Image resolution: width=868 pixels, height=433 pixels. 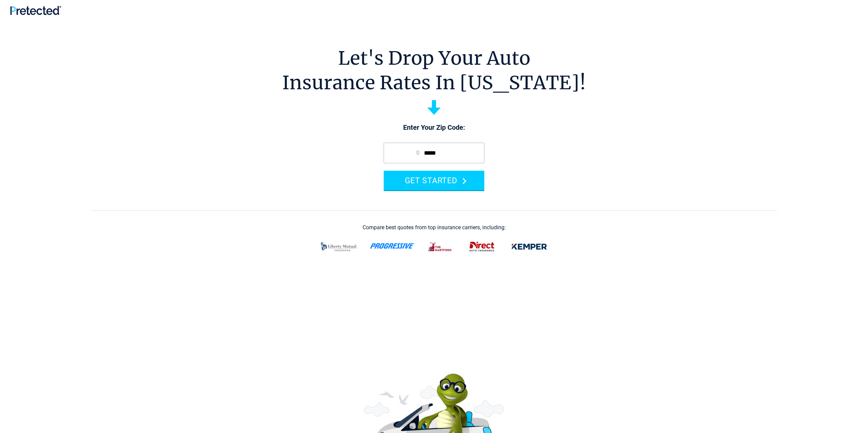 I want to click on img: direct, so click(x=482, y=247).